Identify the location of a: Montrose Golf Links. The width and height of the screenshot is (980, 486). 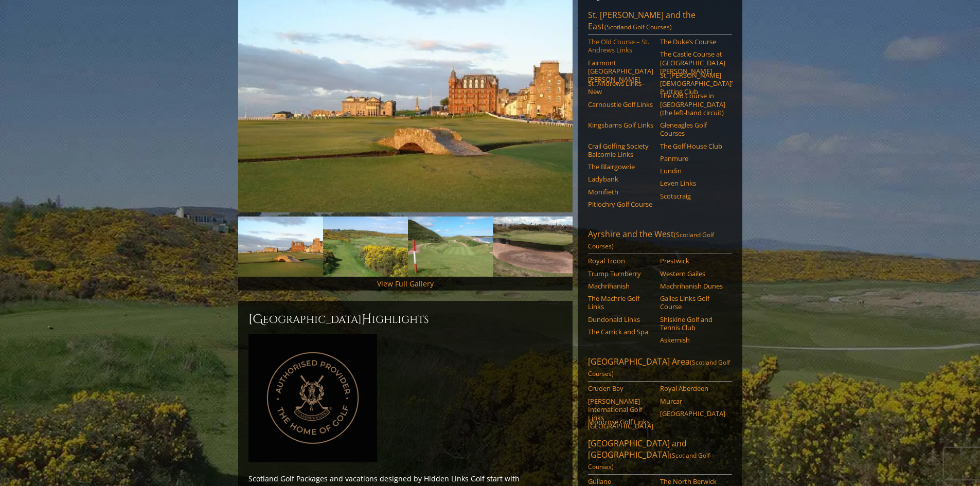
(620, 422).